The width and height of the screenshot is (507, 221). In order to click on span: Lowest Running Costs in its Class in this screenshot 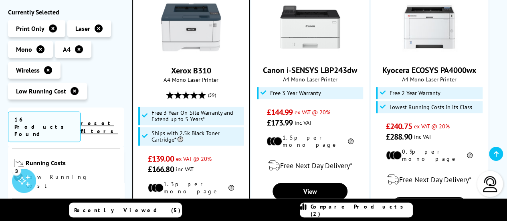, I will do `click(430, 107)`.